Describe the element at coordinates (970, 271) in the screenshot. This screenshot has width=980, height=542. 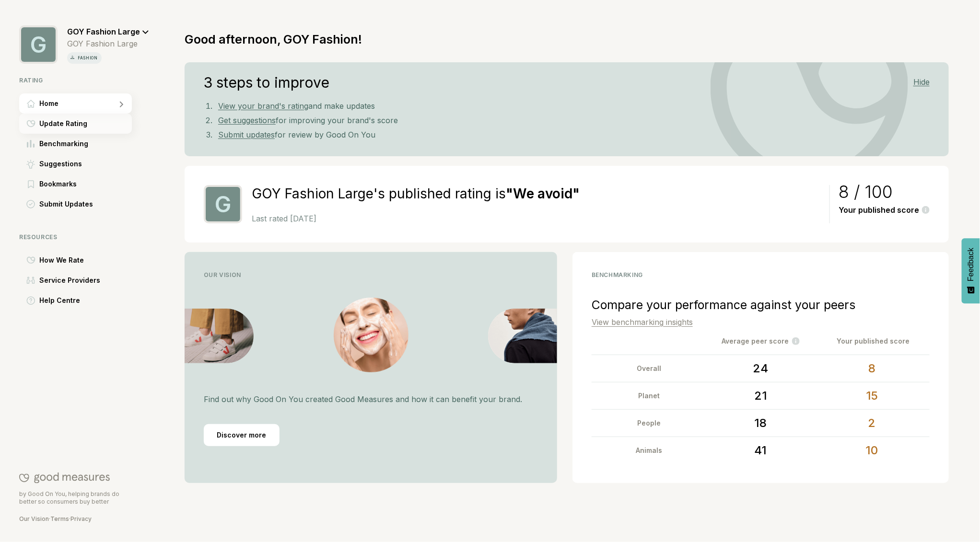
I see `button: Feedback - Show survey` at that location.